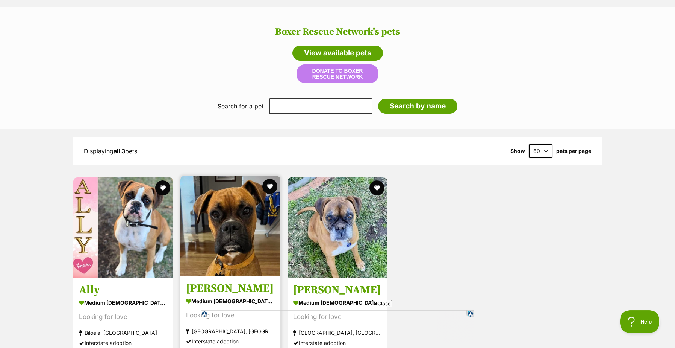 The height and width of the screenshot is (348, 675). Describe the element at coordinates (382, 303) in the screenshot. I see `span: Close` at that location.